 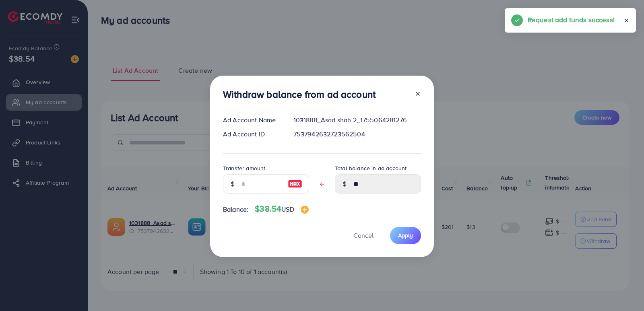 What do you see at coordinates (371, 168) in the screenshot?
I see `label: Total balance in ad account` at bounding box center [371, 168].